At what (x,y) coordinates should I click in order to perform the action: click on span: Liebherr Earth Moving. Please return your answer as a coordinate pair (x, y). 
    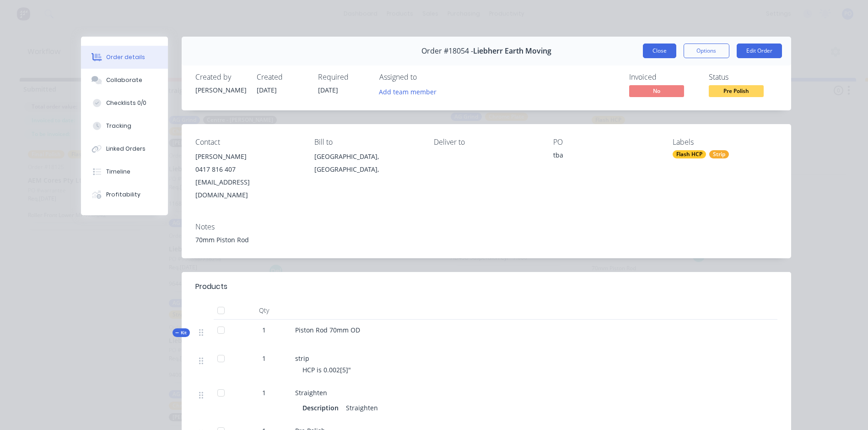
    Looking at the image, I should click on (512, 51).